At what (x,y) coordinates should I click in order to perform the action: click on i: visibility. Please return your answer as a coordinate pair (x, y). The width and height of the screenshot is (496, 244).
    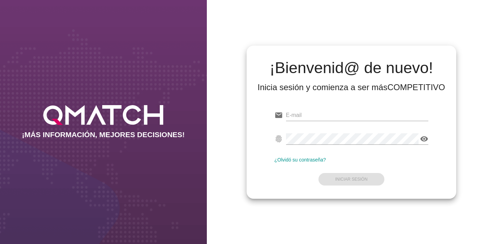
    Looking at the image, I should click on (424, 139).